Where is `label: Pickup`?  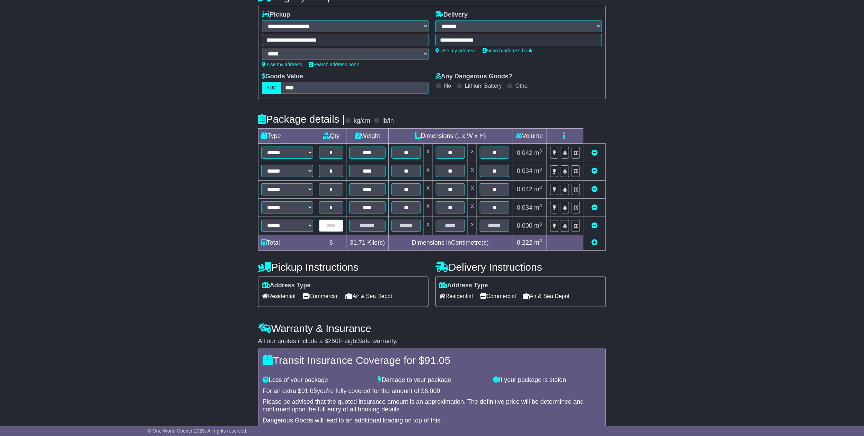
label: Pickup is located at coordinates (276, 15).